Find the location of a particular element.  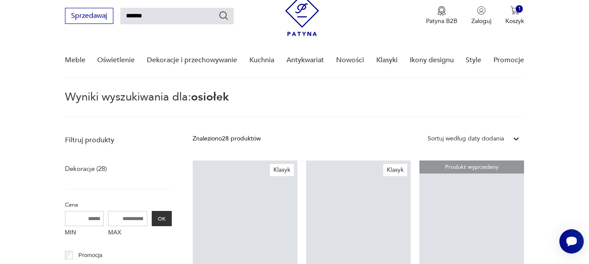

p: Wyniki wyszukiwania dla: is located at coordinates (295, 105).